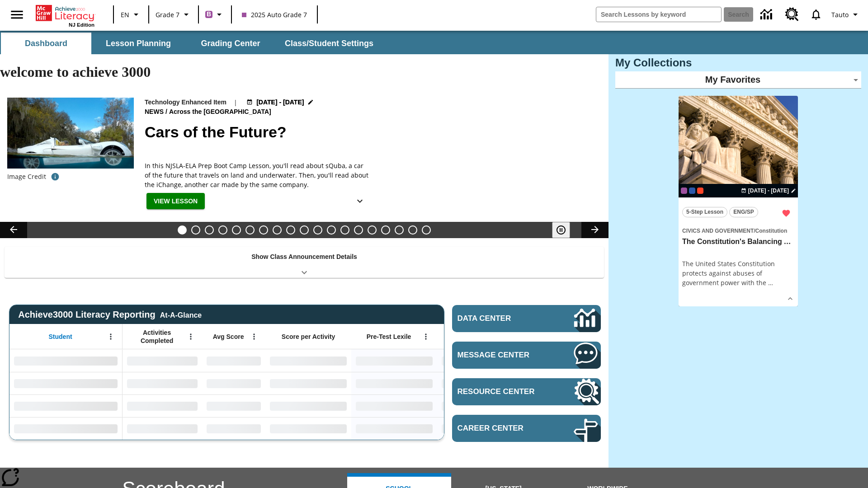 This screenshot has height=488, width=868. What do you see at coordinates (318, 230) in the screenshot?
I see `button: Slide 11 Solar Power to the People` at bounding box center [318, 230].